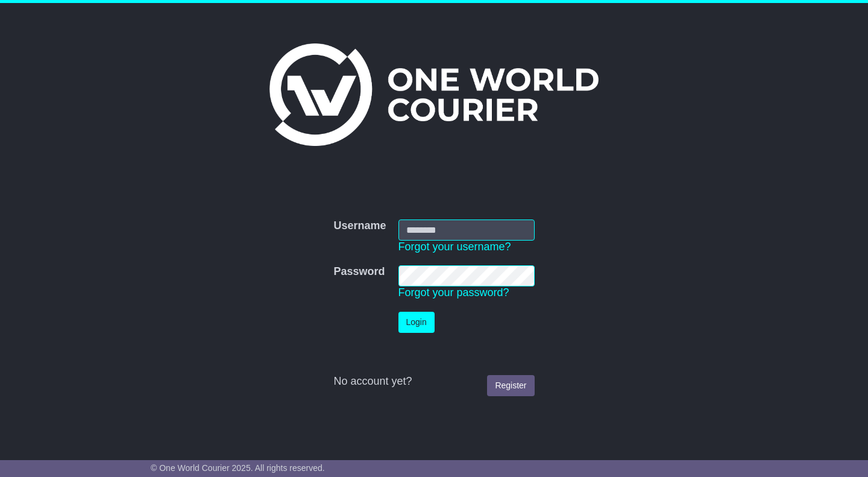  Describe the element at coordinates (416, 322) in the screenshot. I see `button: Login` at that location.